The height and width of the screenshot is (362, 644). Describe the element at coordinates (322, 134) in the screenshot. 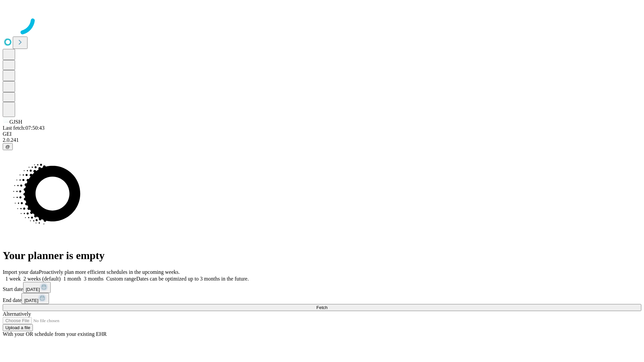

I see `div: GEI` at that location.